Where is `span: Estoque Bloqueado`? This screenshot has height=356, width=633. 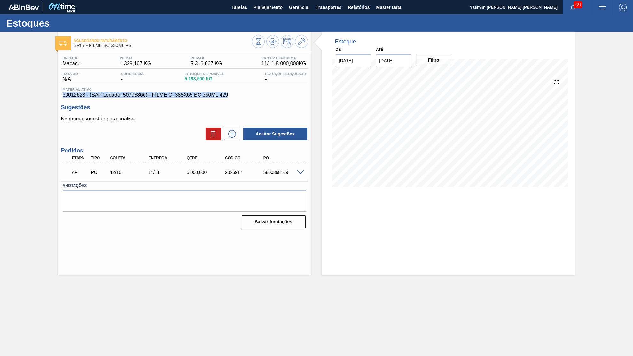
span: Estoque Bloqueado is located at coordinates (285, 74).